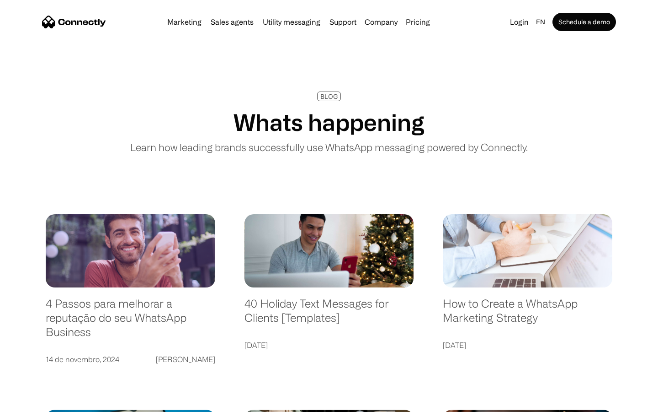  Describe the element at coordinates (329, 96) in the screenshot. I see `div: BLOG` at that location.